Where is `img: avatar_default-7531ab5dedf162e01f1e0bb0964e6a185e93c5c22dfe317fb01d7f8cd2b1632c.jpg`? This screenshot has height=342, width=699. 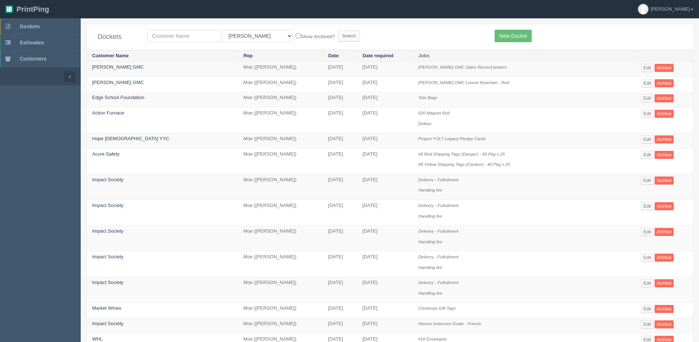 img: avatar_default-7531ab5dedf162e01f1e0bb0964e6a185e93c5c22dfe317fb01d7f8cd2b1632c.jpg is located at coordinates (643, 9).